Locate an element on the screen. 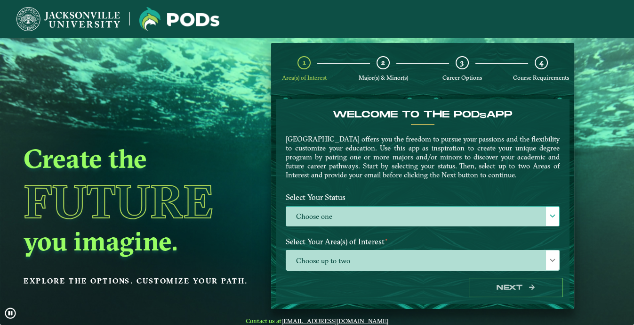 The image size is (634, 325). span: Contact us at is located at coordinates (317, 320).